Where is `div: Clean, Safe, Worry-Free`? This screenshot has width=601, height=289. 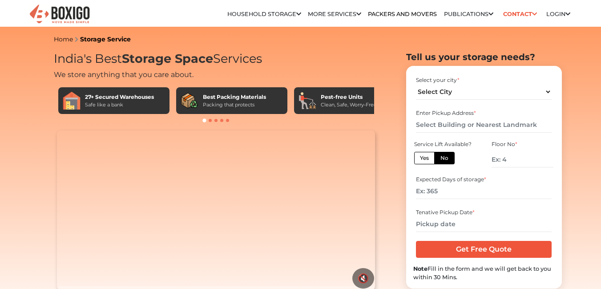 div: Clean, Safe, Worry-Free is located at coordinates (349, 105).